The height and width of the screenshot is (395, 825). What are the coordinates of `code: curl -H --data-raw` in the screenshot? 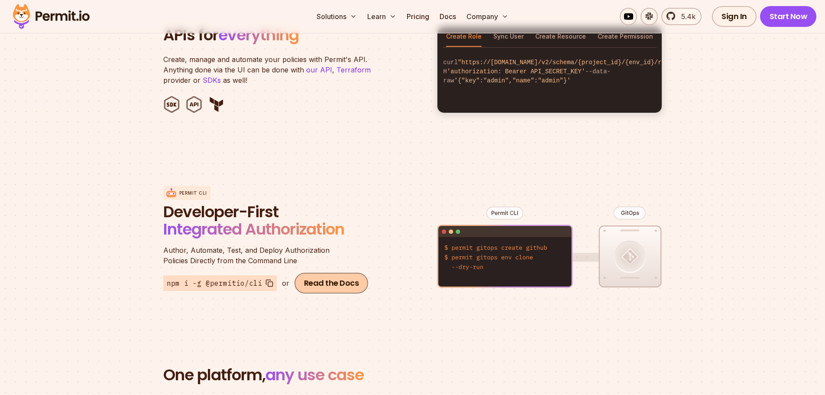 It's located at (550, 71).